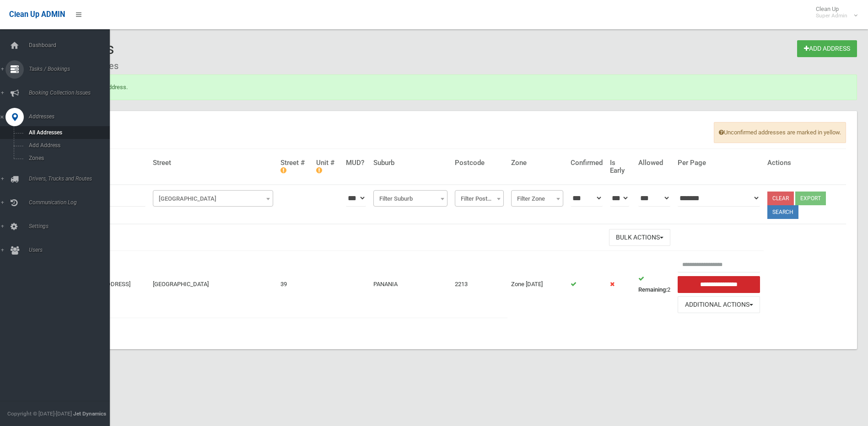 This screenshot has height=426, width=868. I want to click on h4: Unit #, so click(327, 166).